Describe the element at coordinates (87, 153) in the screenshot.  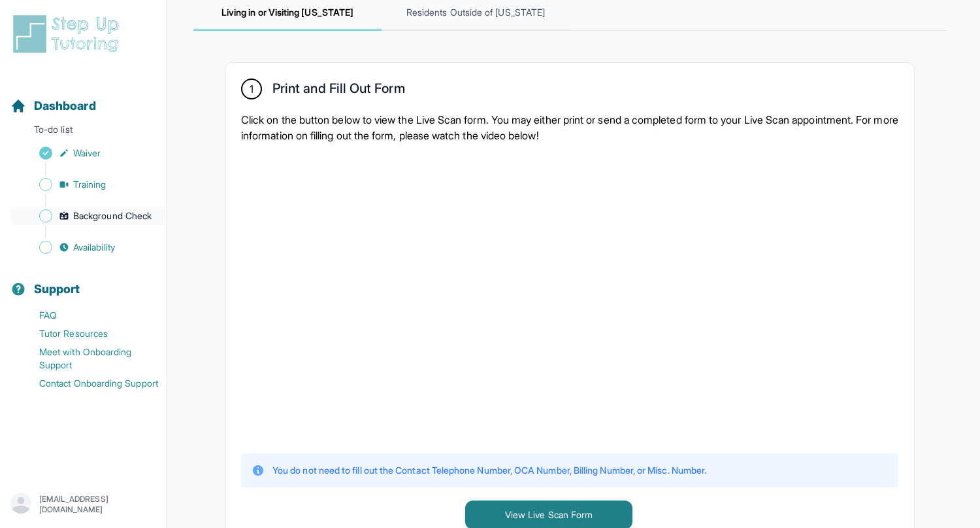
I see `span: Waiver` at that location.